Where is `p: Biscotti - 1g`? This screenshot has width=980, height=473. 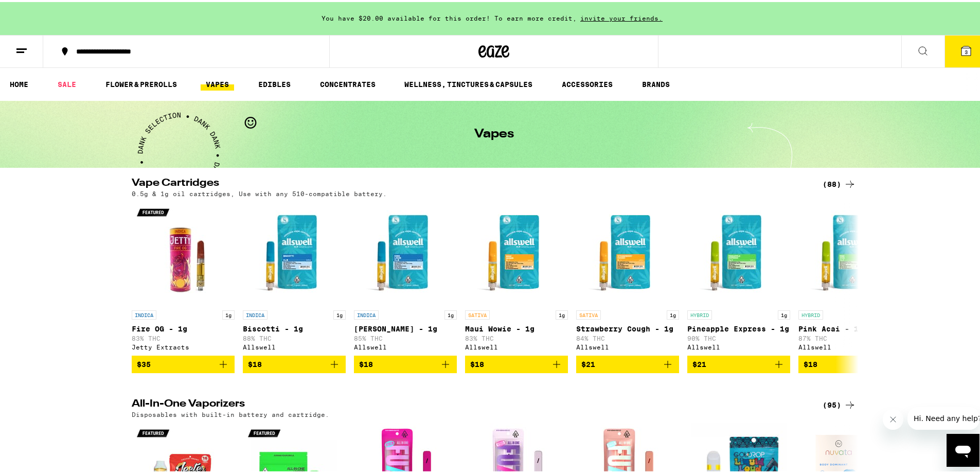 p: Biscotti - 1g is located at coordinates (294, 327).